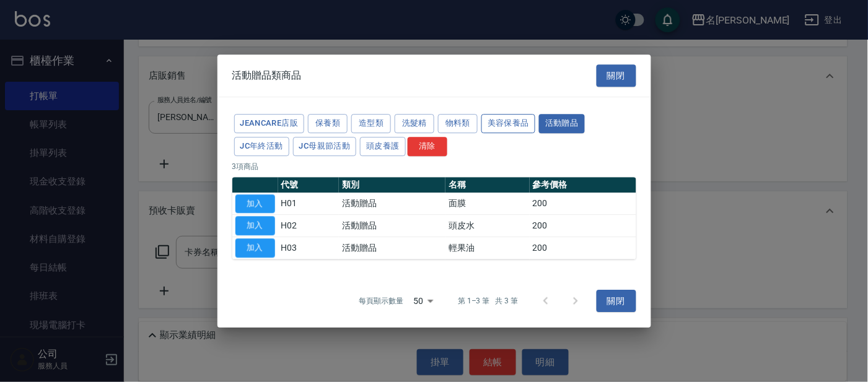 This screenshot has width=868, height=382. Describe the element at coordinates (383, 146) in the screenshot. I see `button: 頭皮養護` at that location.